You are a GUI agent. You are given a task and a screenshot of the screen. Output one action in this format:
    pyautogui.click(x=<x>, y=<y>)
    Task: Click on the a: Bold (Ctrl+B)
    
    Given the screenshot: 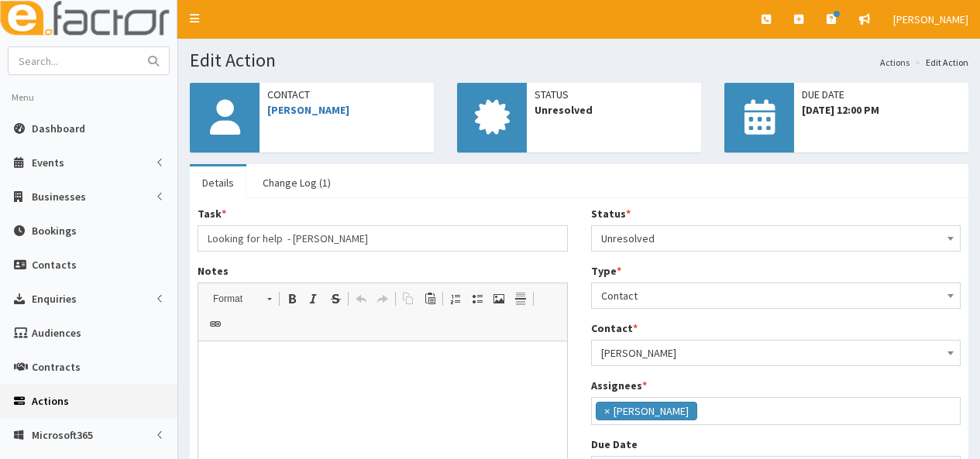 What is the action you would take?
    pyautogui.click(x=292, y=299)
    